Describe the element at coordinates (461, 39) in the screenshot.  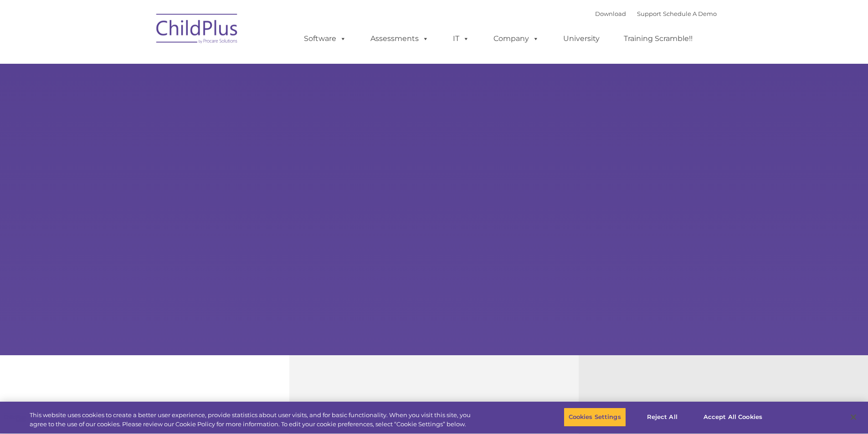
I see `a: IT` at that location.